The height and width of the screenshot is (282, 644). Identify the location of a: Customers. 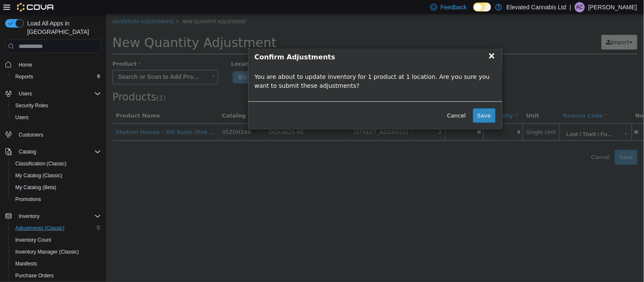
(31, 135).